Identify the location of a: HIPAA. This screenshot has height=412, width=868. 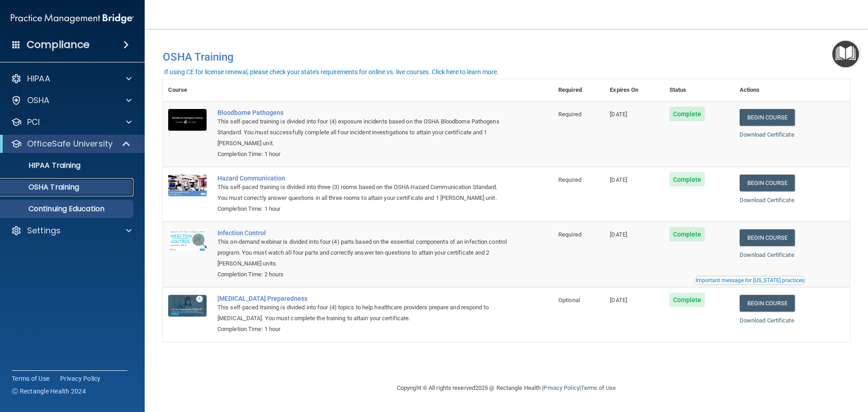
(71, 78).